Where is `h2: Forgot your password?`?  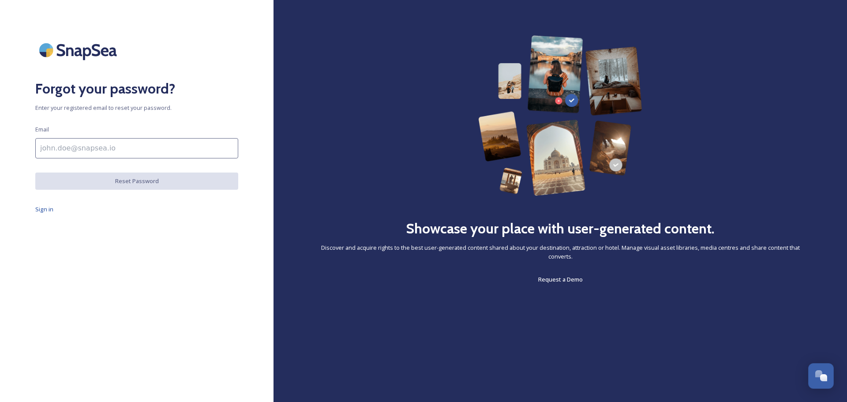
h2: Forgot your password? is located at coordinates (137, 89).